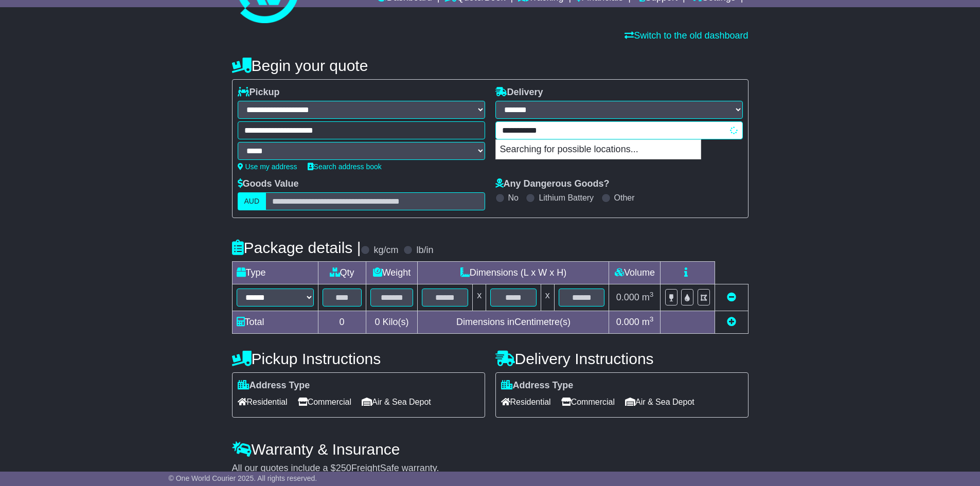  What do you see at coordinates (267, 167) in the screenshot?
I see `a: Use my address` at bounding box center [267, 167].